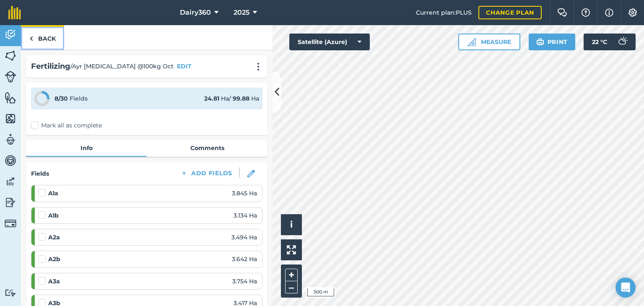 The height and width of the screenshot is (306, 644). I want to click on img: fieldmargin Logo, so click(15, 13).